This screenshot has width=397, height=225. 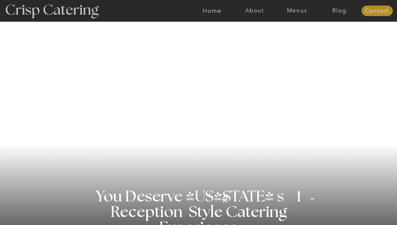 What do you see at coordinates (297, 11) in the screenshot?
I see `nav: Menus` at bounding box center [297, 11].